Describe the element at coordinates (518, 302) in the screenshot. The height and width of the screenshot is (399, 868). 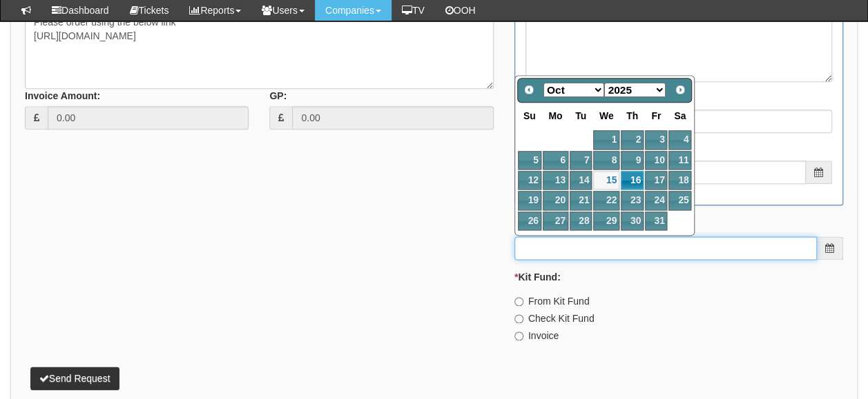
I see `input: From Kit Fund` at that location.